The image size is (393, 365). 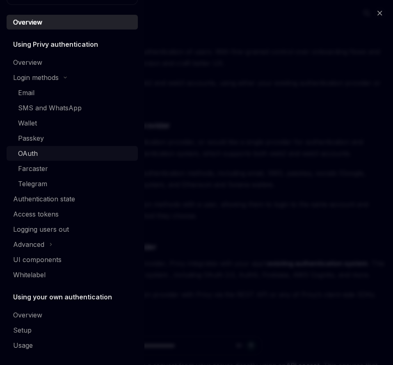 What do you see at coordinates (72, 138) in the screenshot?
I see `a: Passkey` at bounding box center [72, 138].